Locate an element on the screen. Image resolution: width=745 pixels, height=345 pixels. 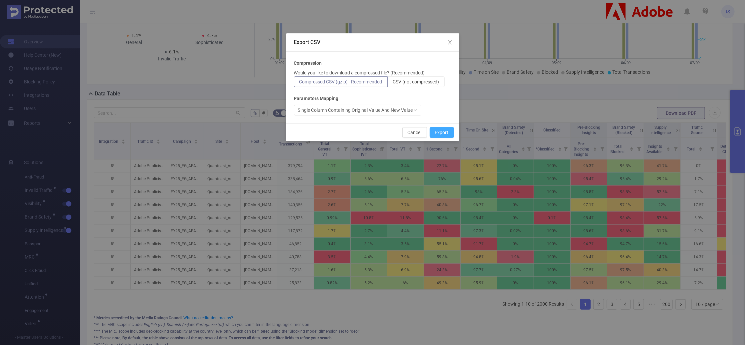
button: Close is located at coordinates (450, 43).